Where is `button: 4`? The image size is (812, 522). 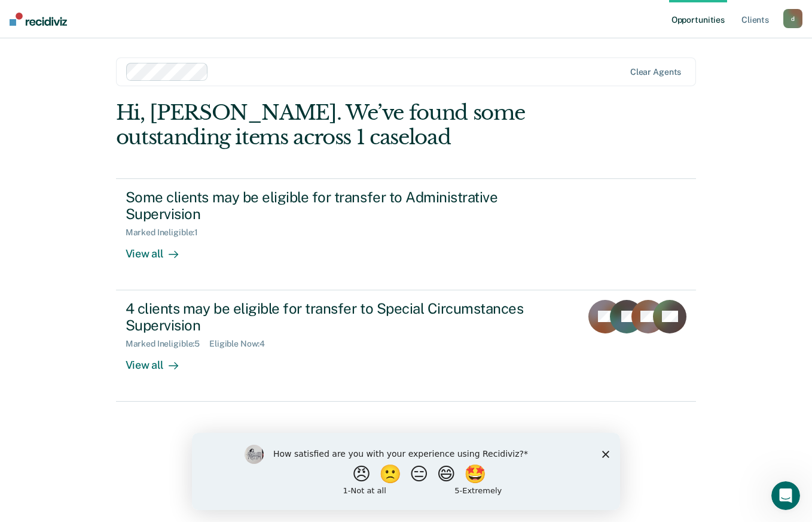
button: 4 is located at coordinates (255, 41).